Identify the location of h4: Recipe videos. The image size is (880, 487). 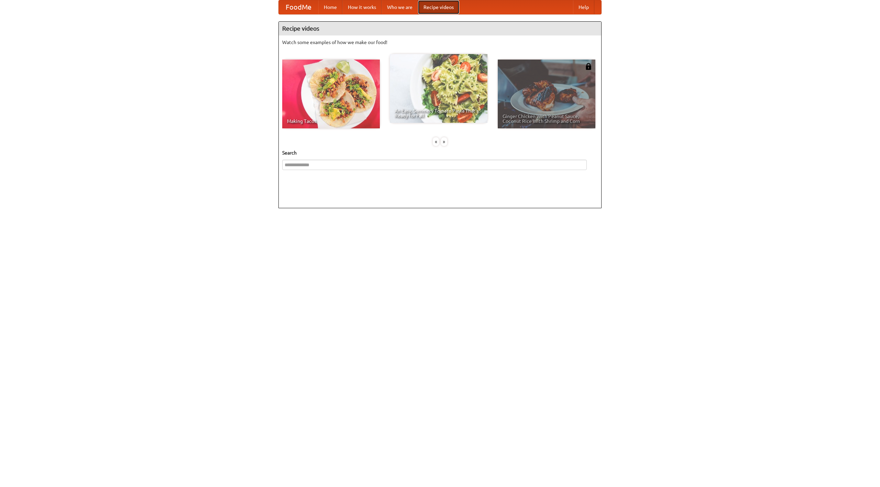
(440, 29).